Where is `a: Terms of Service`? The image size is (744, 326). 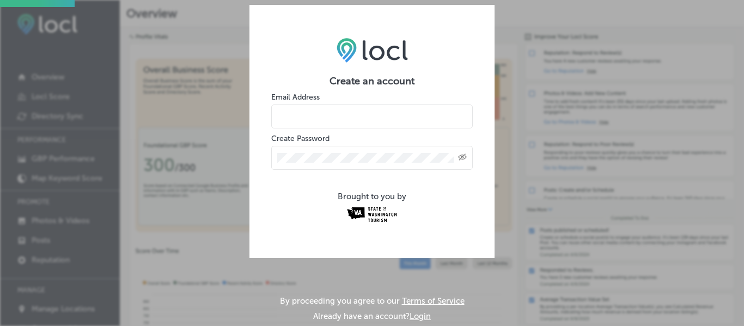 a: Terms of Service is located at coordinates (433, 301).